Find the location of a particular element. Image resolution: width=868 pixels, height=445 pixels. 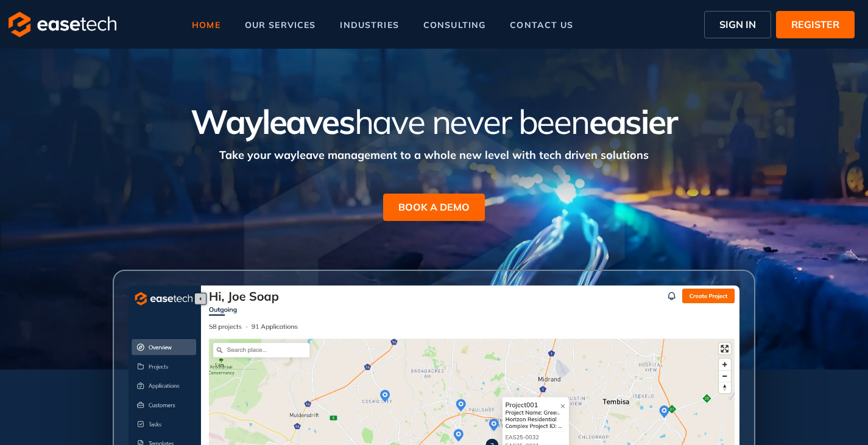

button: REGISTER is located at coordinates (815, 24).